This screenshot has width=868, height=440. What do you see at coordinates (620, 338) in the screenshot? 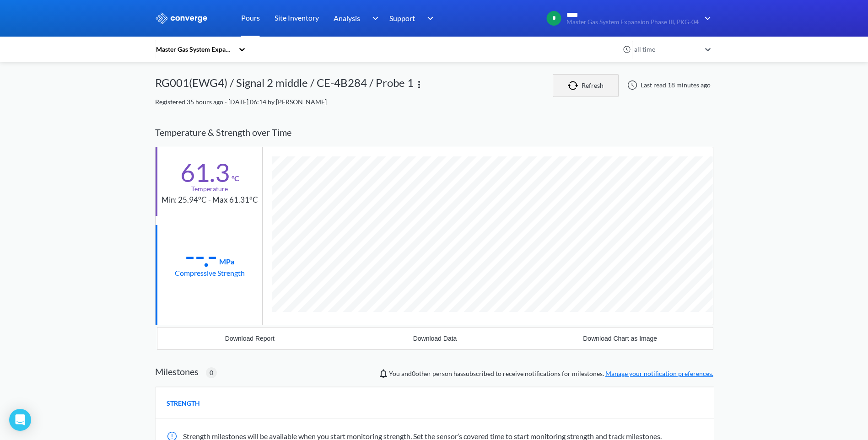
I see `button: Download Chart as Image` at bounding box center [620, 338].